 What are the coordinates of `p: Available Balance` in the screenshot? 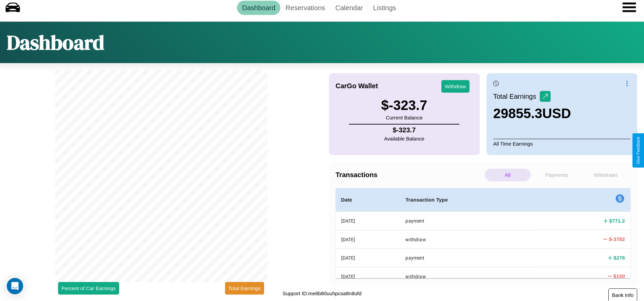 It's located at (404, 138).